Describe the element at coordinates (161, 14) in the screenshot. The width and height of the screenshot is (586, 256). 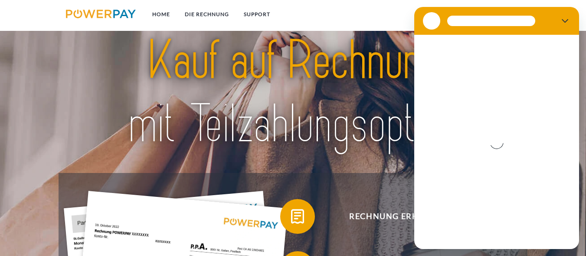
I see `a: Home` at that location.